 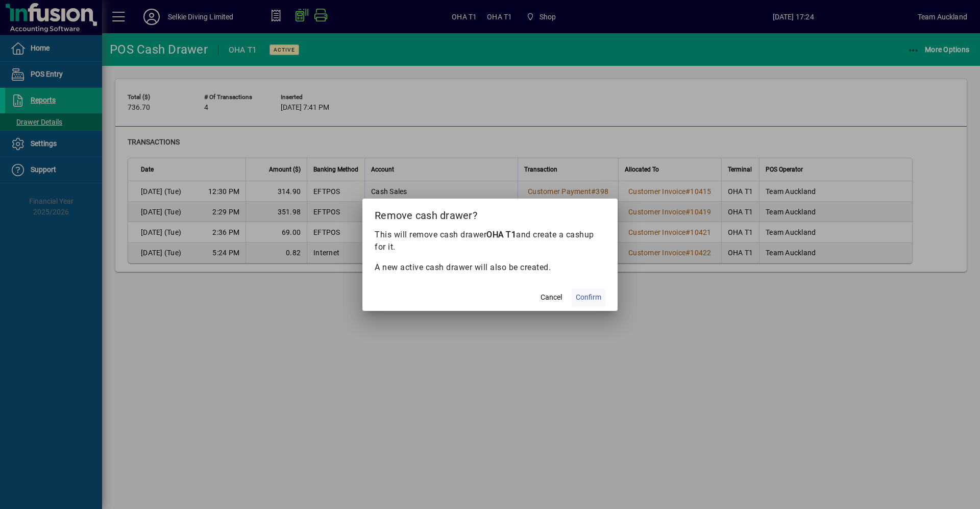 What do you see at coordinates (501, 234) in the screenshot?
I see `b: OHA T1` at bounding box center [501, 234].